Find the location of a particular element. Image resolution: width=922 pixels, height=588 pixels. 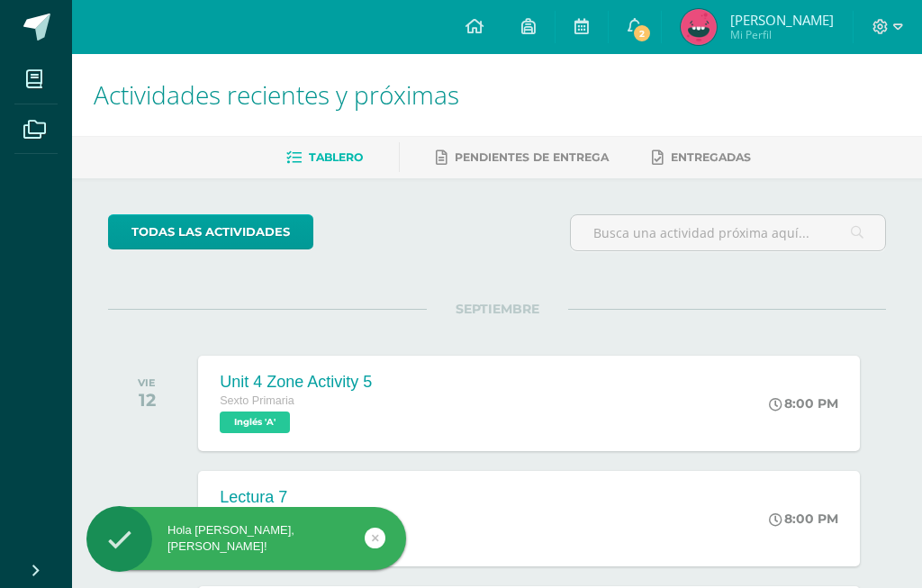

span: Entregadas is located at coordinates (710, 157).